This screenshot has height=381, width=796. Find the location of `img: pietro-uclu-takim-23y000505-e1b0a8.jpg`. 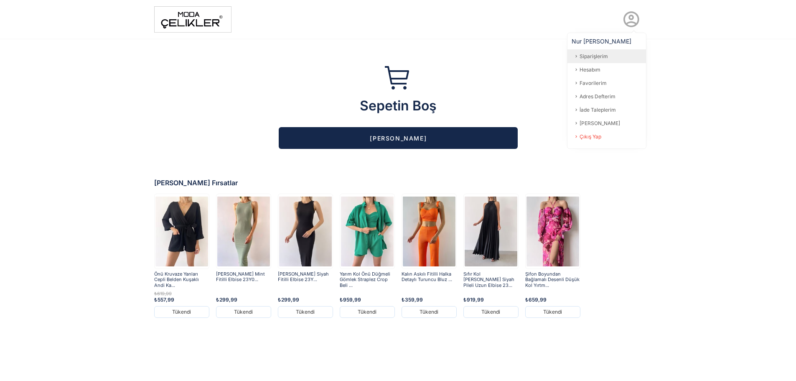

img: pietro-uclu-takim-23y000505-e1b0a8.jpg is located at coordinates (367, 231).